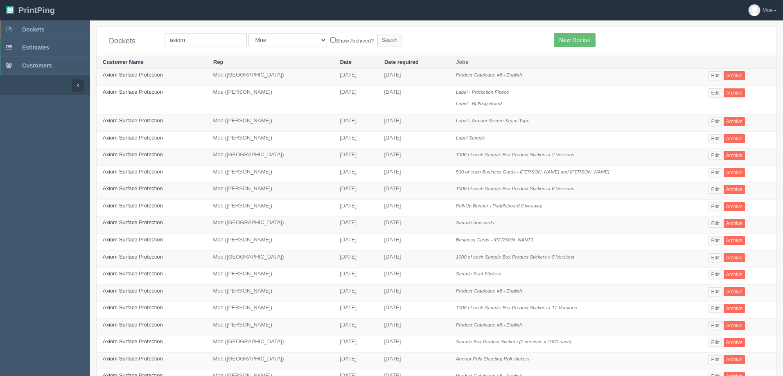 The height and width of the screenshot is (376, 783). Describe the element at coordinates (218, 62) in the screenshot. I see `a: Rep` at that location.